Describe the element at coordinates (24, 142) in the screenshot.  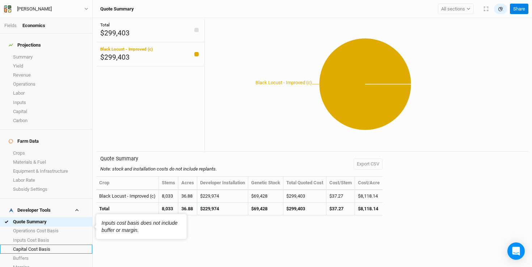
I see `div: Farm Data` at that location.